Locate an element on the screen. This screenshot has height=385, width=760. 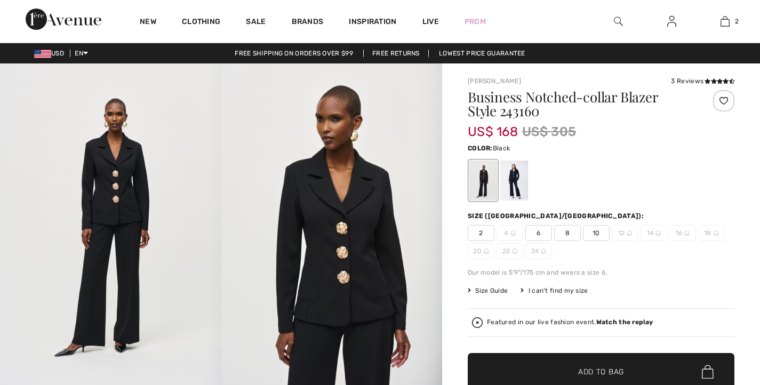
a: Clothing is located at coordinates (201, 22).